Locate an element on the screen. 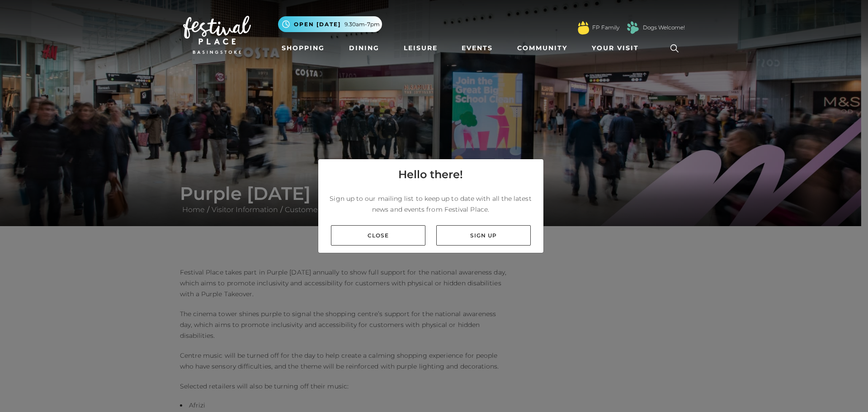  a: Shopping is located at coordinates (303, 48).